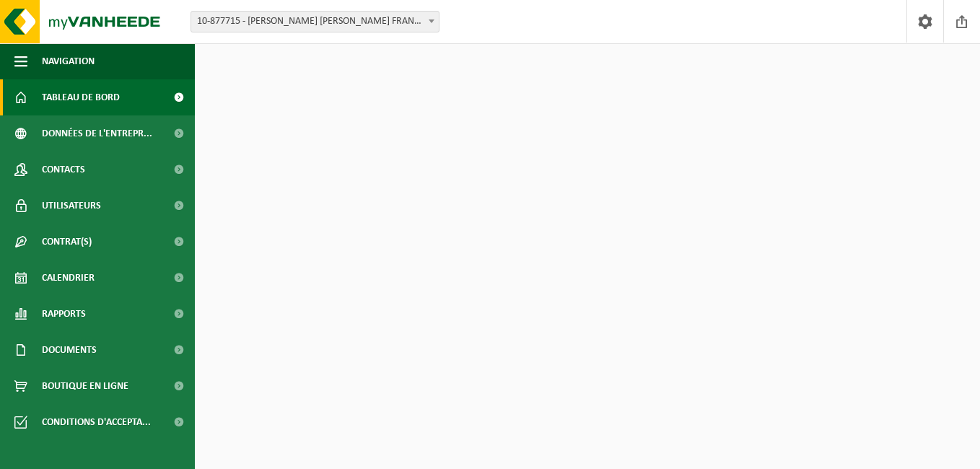  What do you see at coordinates (96, 422) in the screenshot?
I see `span: Conditions d'accepta...` at bounding box center [96, 422].